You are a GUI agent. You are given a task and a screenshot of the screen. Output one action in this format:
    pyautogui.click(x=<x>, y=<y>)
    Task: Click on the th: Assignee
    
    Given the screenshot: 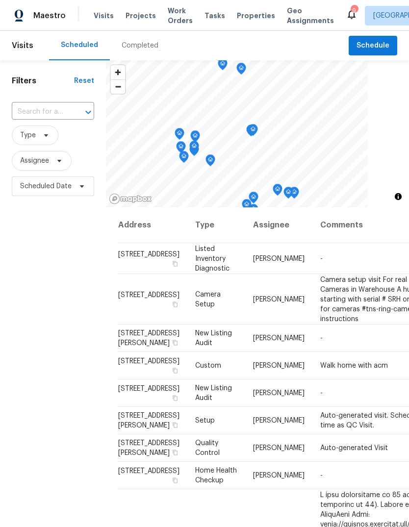 What is the action you would take?
    pyautogui.click(x=278, y=225)
    